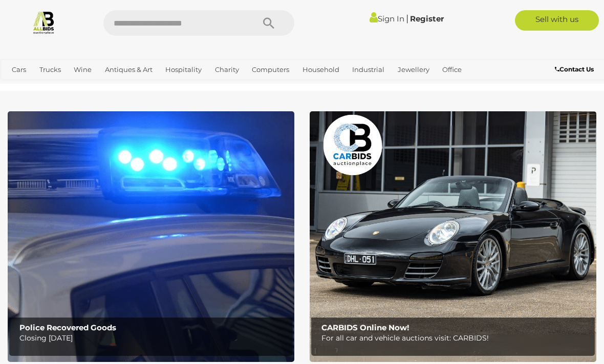 The width and height of the screenshot is (604, 364). I want to click on a: Sell with us, so click(556, 21).